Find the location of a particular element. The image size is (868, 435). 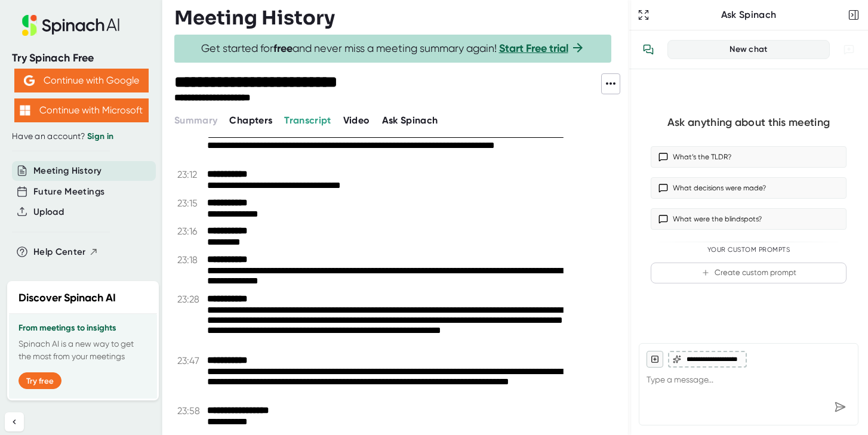

button: Upload is located at coordinates (48, 212).